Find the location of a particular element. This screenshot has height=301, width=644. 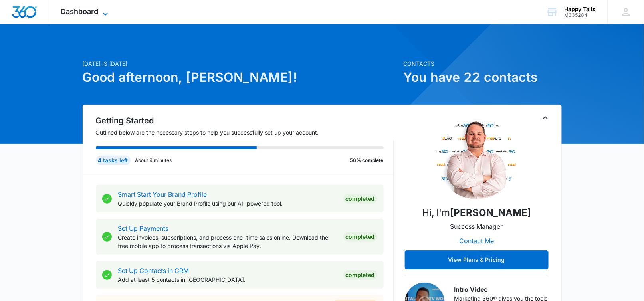

div: account name is located at coordinates (580, 9).